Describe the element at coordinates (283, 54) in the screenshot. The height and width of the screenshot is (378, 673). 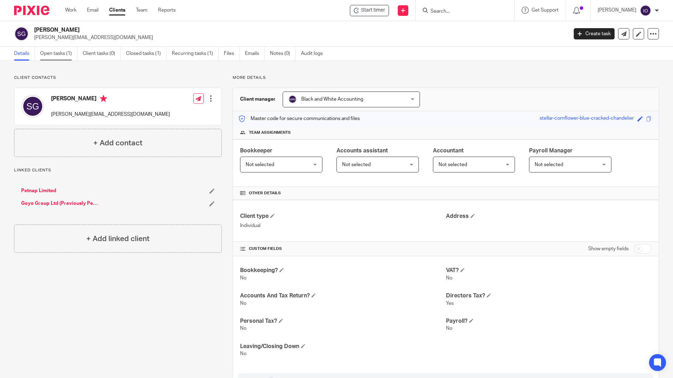
I see `a: Notes (0)` at that location.